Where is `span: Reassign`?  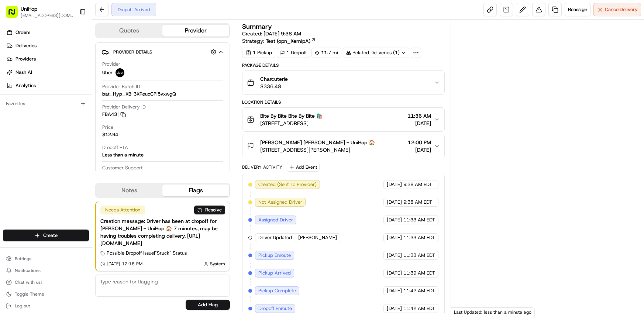
span: Reassign is located at coordinates (577, 9).